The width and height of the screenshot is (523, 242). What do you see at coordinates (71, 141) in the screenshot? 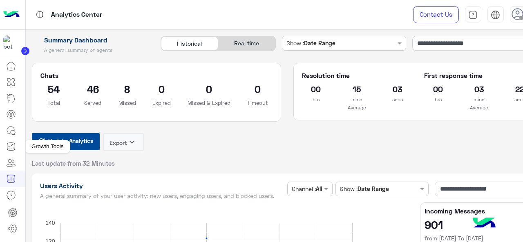
I see `span: Update Analytics` at bounding box center [71, 141].